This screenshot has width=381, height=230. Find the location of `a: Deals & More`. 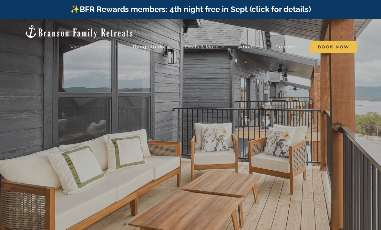

a: Deals & More is located at coordinates (205, 47).